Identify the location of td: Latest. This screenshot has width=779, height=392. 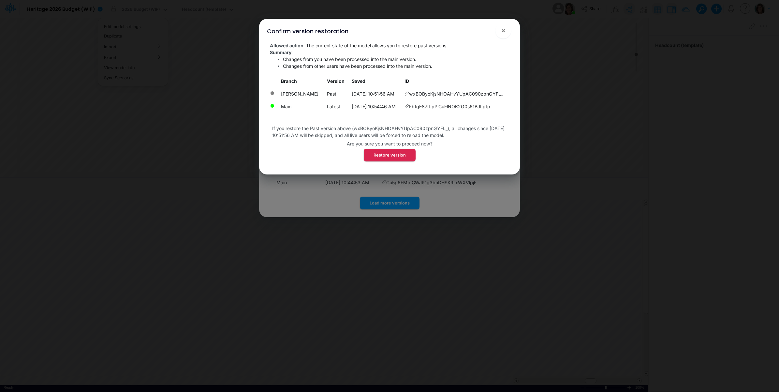
(337, 106).